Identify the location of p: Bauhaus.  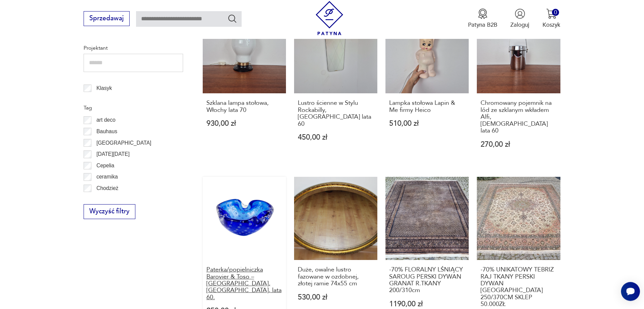
(107, 131).